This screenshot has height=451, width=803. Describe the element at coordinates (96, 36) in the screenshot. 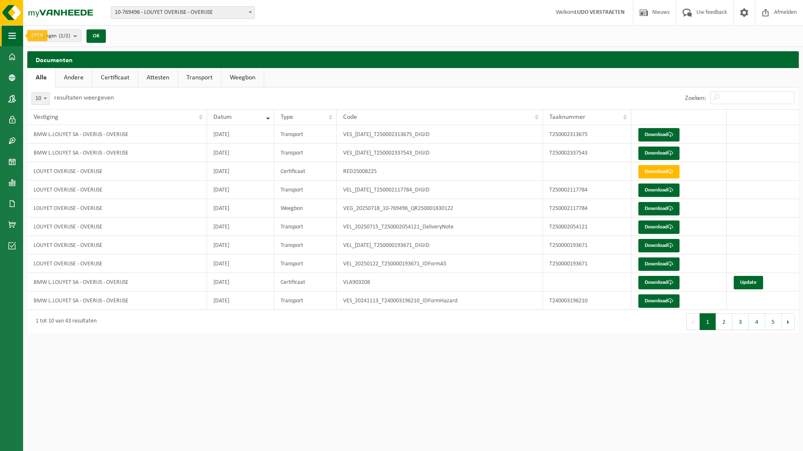

I see `button: OK` at that location.